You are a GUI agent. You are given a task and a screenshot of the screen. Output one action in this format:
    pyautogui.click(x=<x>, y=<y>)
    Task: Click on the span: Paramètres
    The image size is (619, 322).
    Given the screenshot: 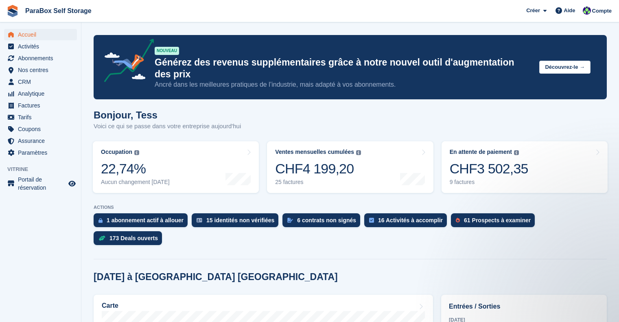 What is the action you would take?
    pyautogui.click(x=42, y=153)
    